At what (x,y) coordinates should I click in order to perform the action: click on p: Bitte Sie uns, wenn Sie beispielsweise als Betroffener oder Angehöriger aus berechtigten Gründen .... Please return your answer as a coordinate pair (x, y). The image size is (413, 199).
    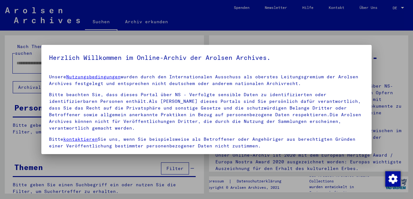
    Looking at the image, I should click on (206, 142).